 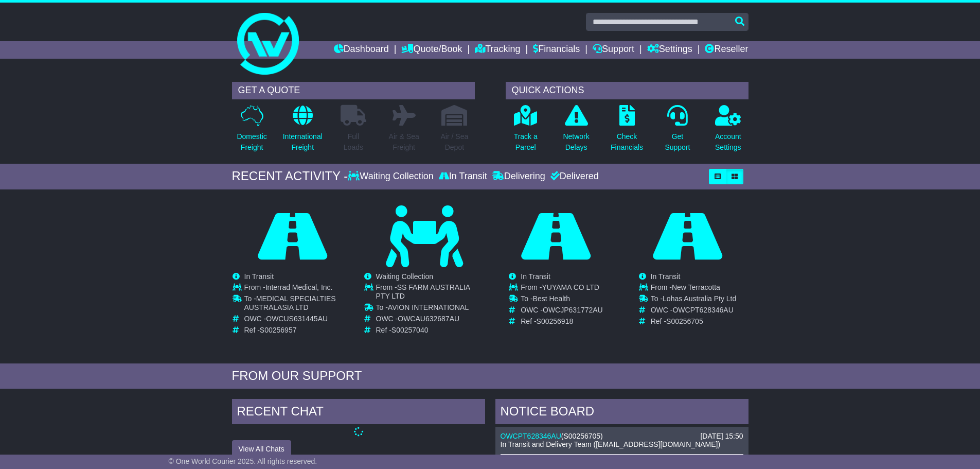 What do you see at coordinates (728, 131) in the screenshot?
I see `a: AccountSettings` at bounding box center [728, 131].